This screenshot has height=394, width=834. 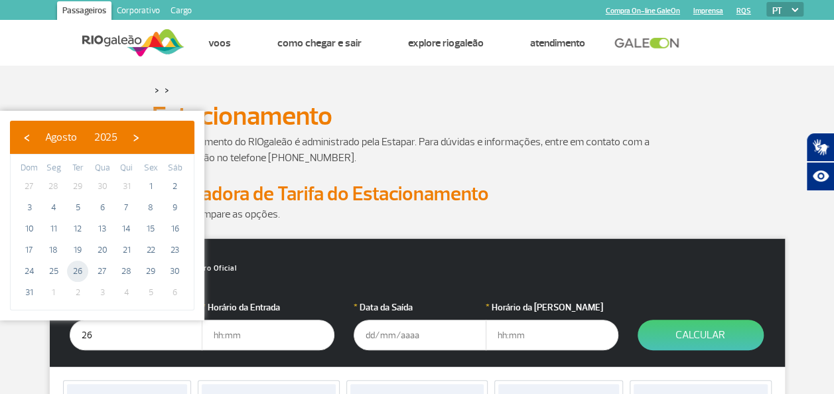 What do you see at coordinates (127, 208) in the screenshot?
I see `span: 7` at bounding box center [127, 208].